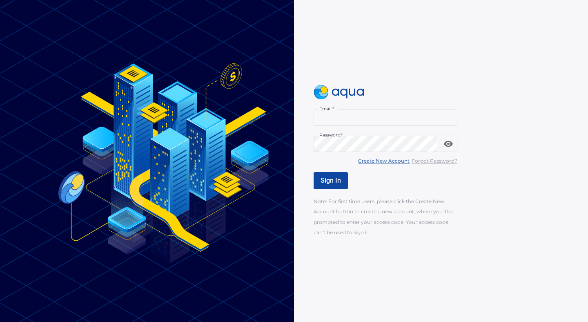  What do you see at coordinates (435, 160) in the screenshot?
I see `u: Forgot Password?` at bounding box center [435, 160].